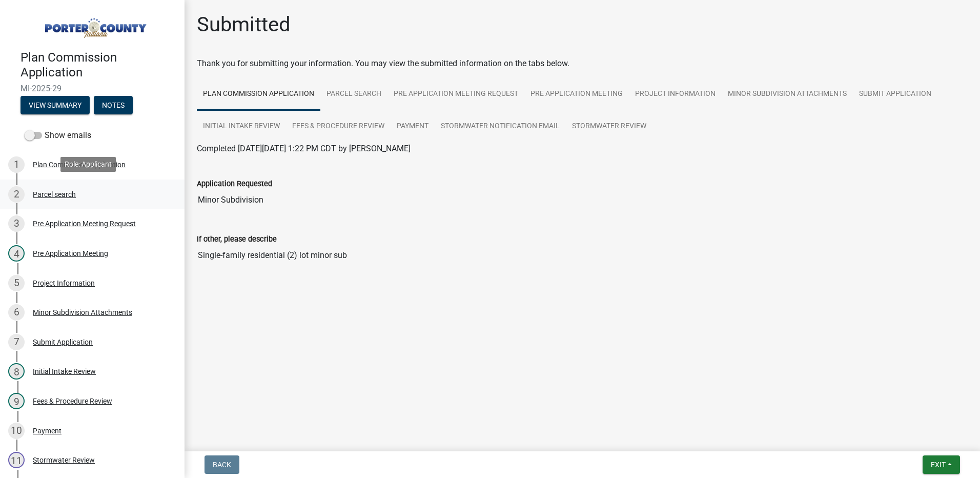  I want to click on button: View Summary, so click(55, 105).